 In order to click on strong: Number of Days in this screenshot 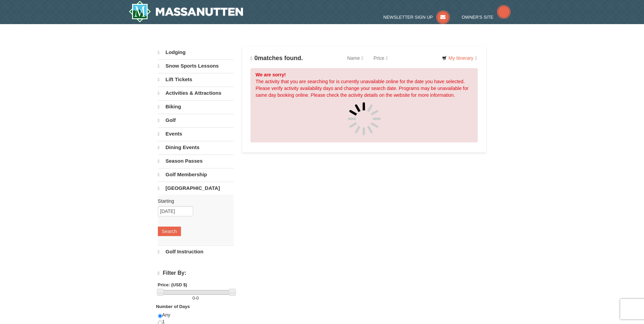, I will do `click(173, 306)`.